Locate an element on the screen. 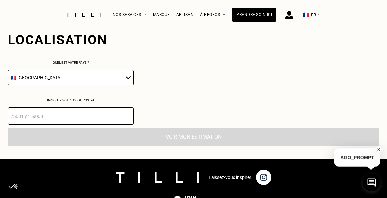  p: Quel est votre pays ? is located at coordinates (71, 62).